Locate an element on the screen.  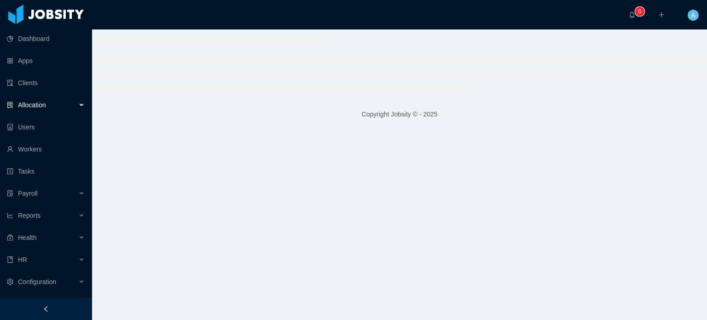
i: icon: plus is located at coordinates (661, 15).